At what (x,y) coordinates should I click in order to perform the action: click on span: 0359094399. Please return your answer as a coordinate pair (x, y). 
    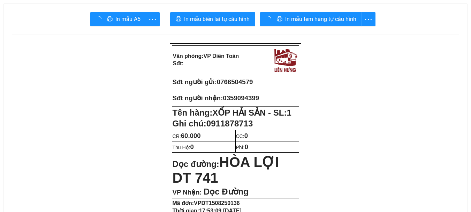
    Looking at the image, I should click on (241, 98).